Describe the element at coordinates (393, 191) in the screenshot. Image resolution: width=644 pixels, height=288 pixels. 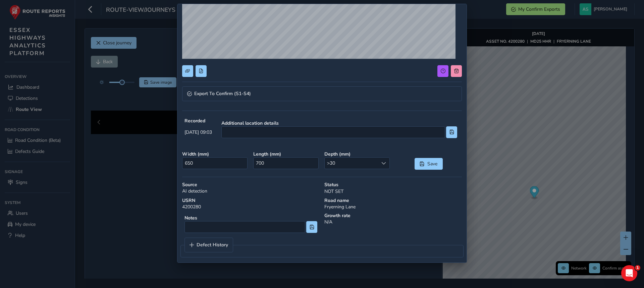
I see `p: NOT SET` at that location.